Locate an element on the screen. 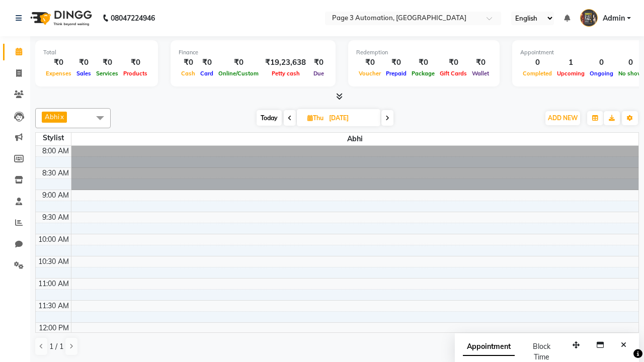 This screenshot has width=644, height=362. img: logo is located at coordinates (60, 18).